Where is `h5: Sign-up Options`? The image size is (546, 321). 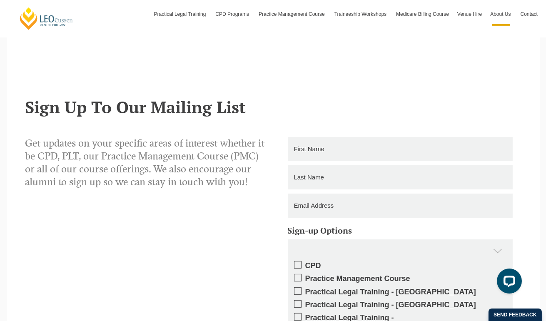 h5: Sign-up Options is located at coordinates (400, 231).